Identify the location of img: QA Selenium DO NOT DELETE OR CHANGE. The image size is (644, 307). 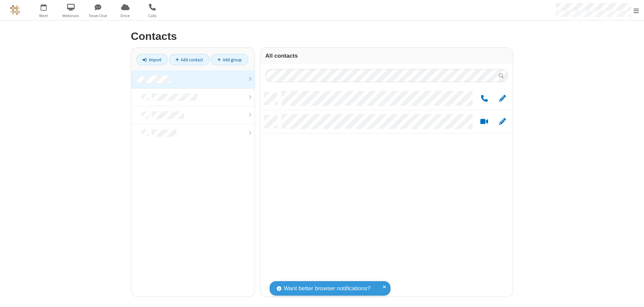
(15, 10).